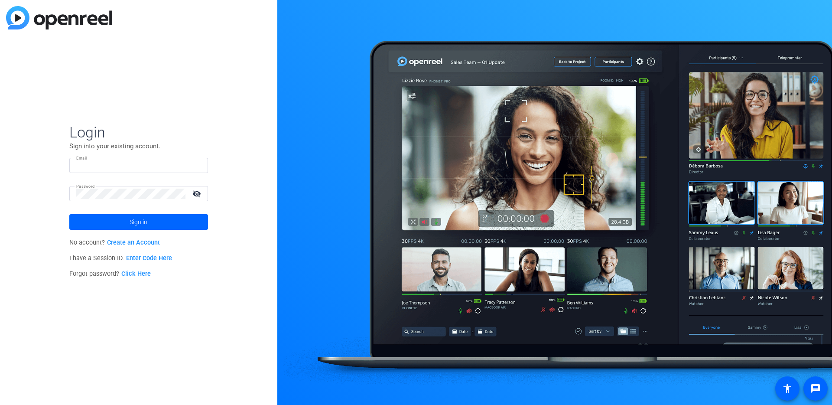  Describe the element at coordinates (149, 258) in the screenshot. I see `a: Enter Code Here` at that location.